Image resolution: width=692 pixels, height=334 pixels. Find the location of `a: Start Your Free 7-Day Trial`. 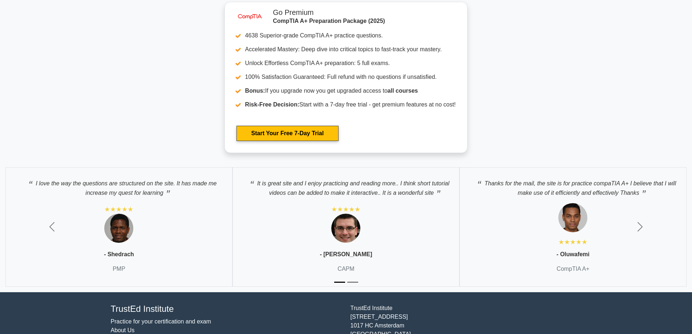

a: Start Your Free 7-Day Trial is located at coordinates (287, 133).